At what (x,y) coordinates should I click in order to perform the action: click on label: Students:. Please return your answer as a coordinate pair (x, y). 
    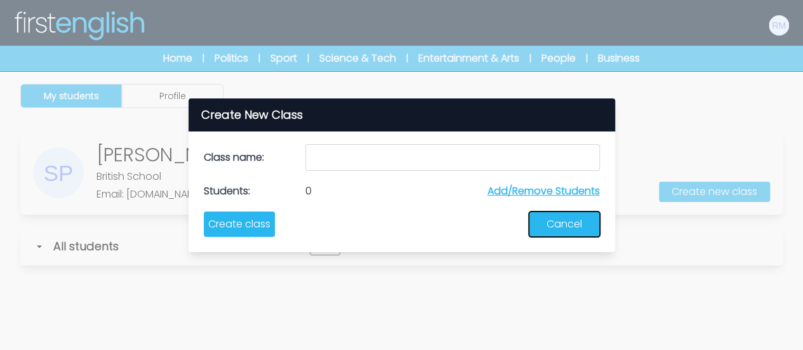
    Looking at the image, I should click on (249, 191).